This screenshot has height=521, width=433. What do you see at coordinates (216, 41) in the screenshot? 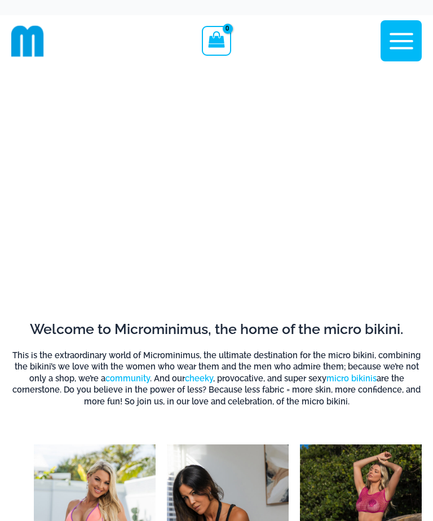
I see `a: View Shopping Cart, empty` at bounding box center [216, 41].